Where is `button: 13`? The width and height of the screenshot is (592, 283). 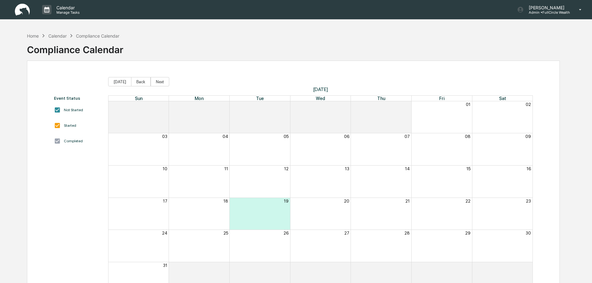
button: 13 is located at coordinates (347, 168).